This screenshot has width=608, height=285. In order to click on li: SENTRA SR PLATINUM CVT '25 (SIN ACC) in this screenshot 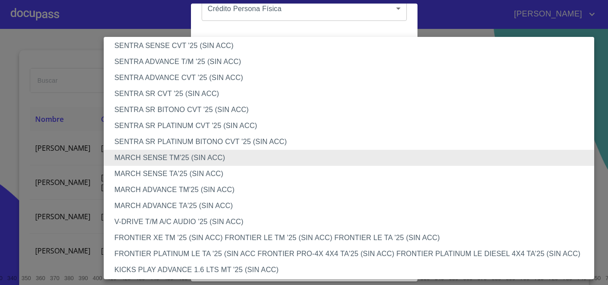, I will do `click(352, 126)`.